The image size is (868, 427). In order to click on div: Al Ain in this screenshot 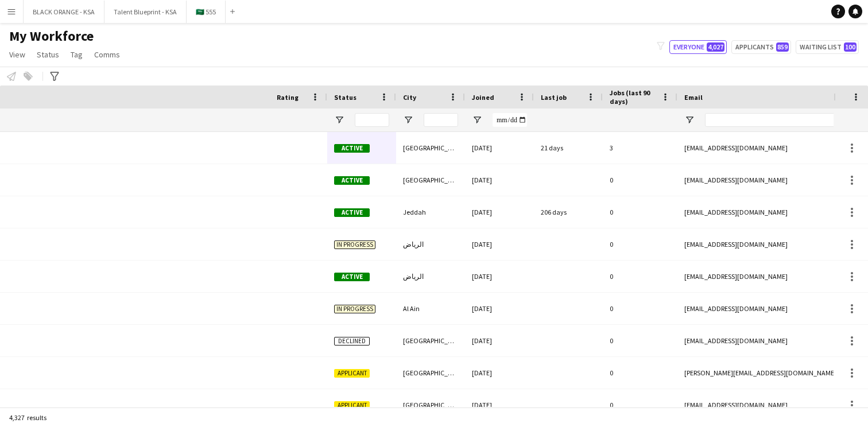, I will do `click(431, 308)`.